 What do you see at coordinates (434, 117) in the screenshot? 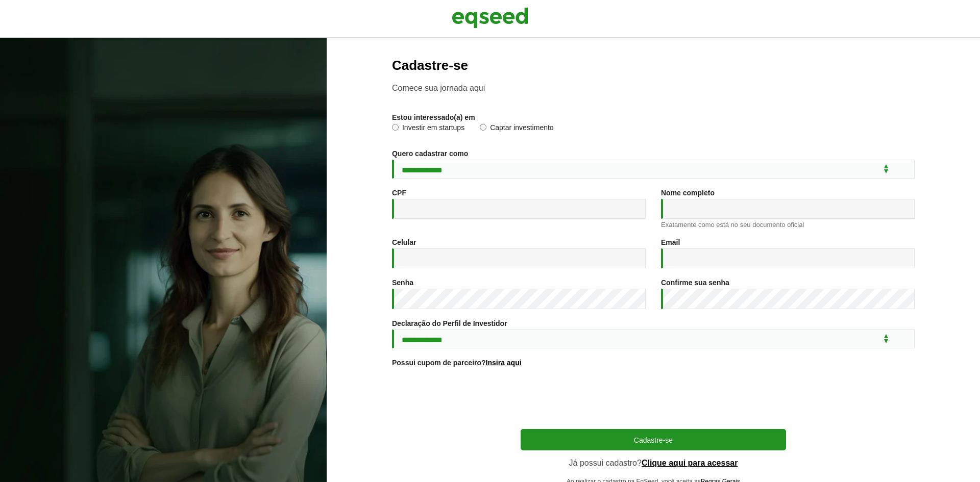
I see `label: Estou interessado(a) em` at bounding box center [434, 117].